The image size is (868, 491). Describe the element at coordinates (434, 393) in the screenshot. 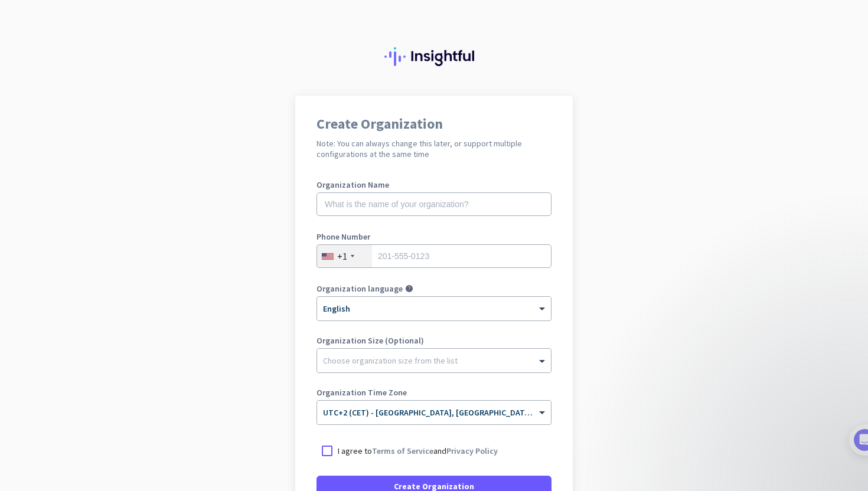

I see `label: Organization Time Zone` at that location.